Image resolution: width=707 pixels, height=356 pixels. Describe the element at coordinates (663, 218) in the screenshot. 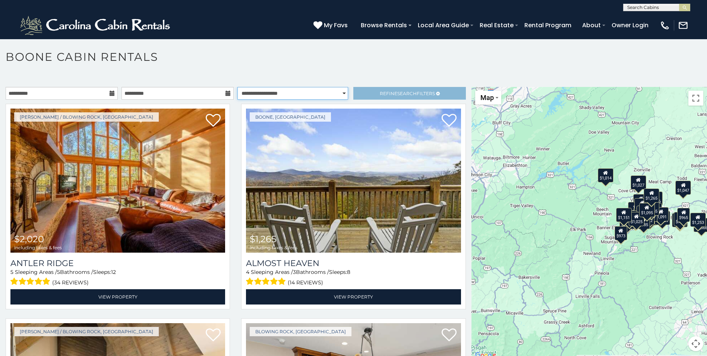

I see `div: $1,759` at that location.